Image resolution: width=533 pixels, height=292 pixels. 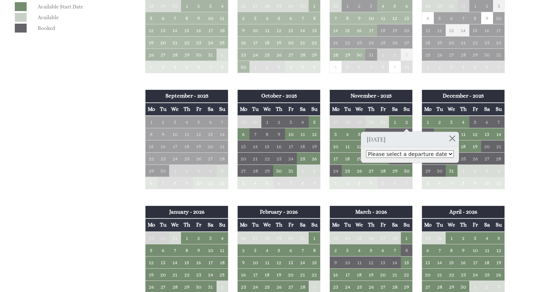 What do you see at coordinates (463, 109) in the screenshot?
I see `th: Th` at bounding box center [463, 109].